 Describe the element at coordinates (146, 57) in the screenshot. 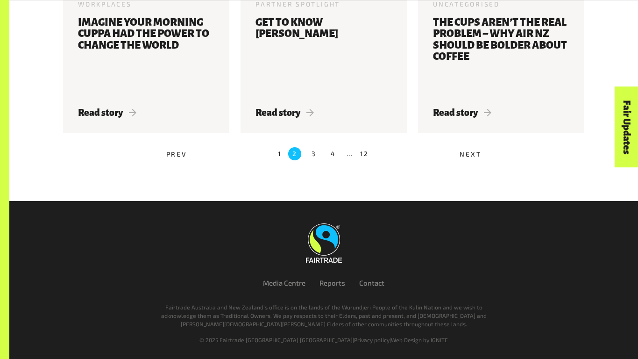

I see `h3: Imagine your morning cuppa had the power to change the world` at that location.